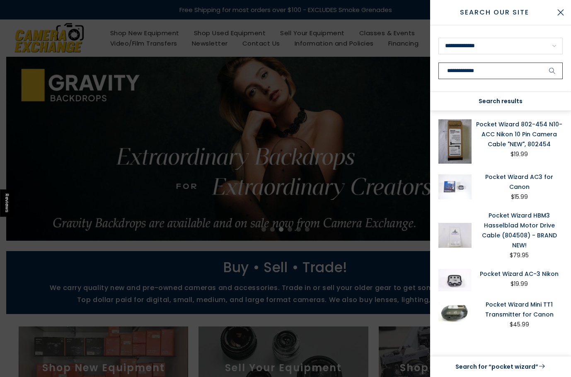 This screenshot has width=571, height=377. What do you see at coordinates (520, 325) in the screenshot?
I see `div: $45.99` at bounding box center [520, 325].